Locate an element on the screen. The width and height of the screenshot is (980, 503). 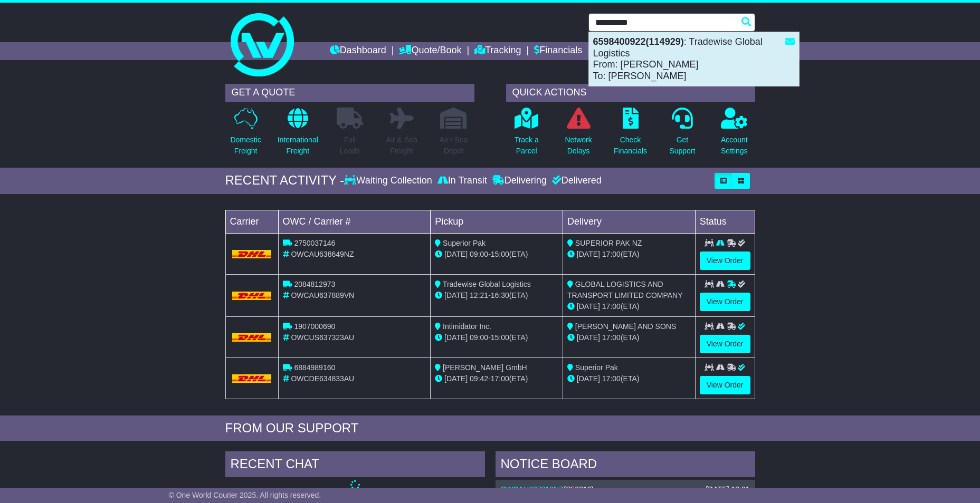
span: 12:21 is located at coordinates (479, 295).